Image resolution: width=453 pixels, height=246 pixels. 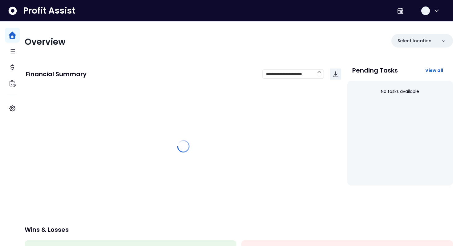 I want to click on span: Overview, so click(x=45, y=42).